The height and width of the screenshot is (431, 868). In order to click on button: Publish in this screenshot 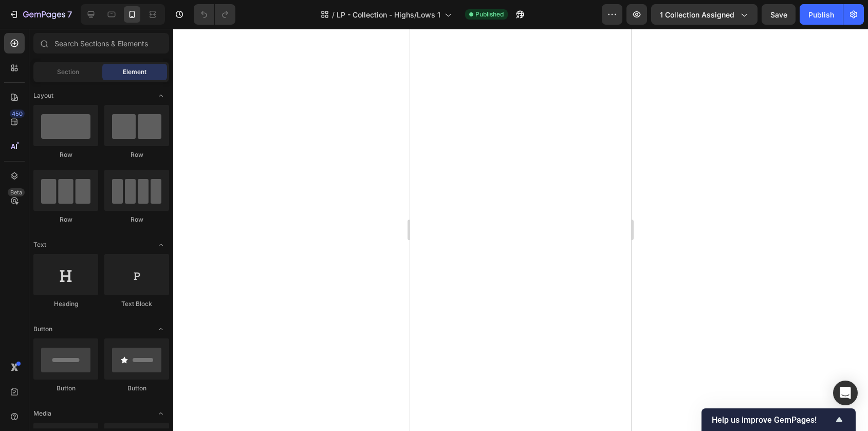, I will do `click(821, 14)`.